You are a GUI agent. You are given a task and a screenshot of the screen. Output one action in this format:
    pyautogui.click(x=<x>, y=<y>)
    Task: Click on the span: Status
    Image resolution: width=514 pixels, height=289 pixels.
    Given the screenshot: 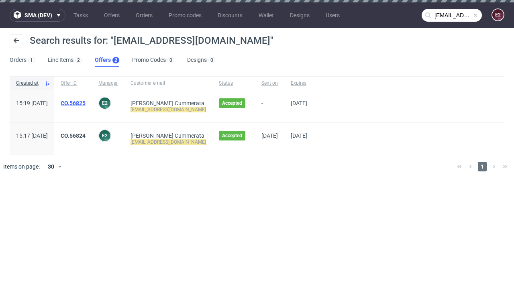 What is the action you would take?
    pyautogui.click(x=234, y=83)
    